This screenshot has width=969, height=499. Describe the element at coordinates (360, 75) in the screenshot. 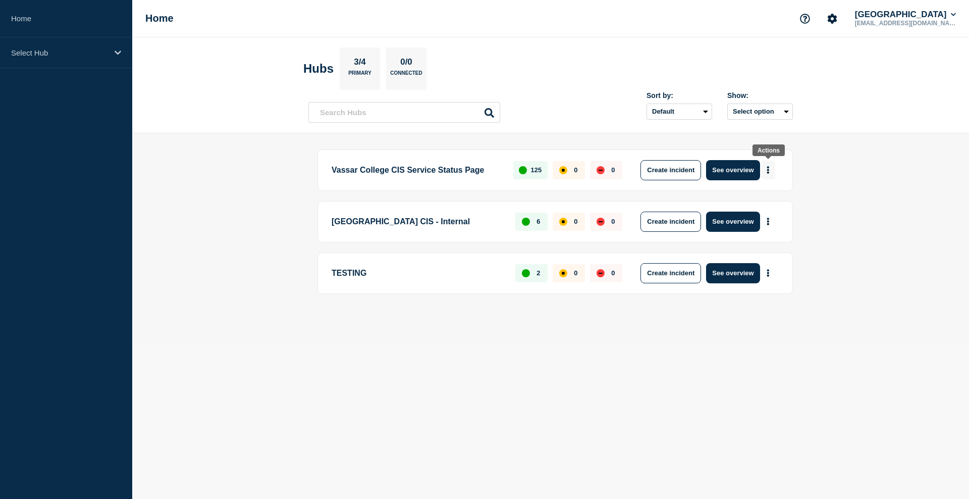

I see `p: Primary` at that location.